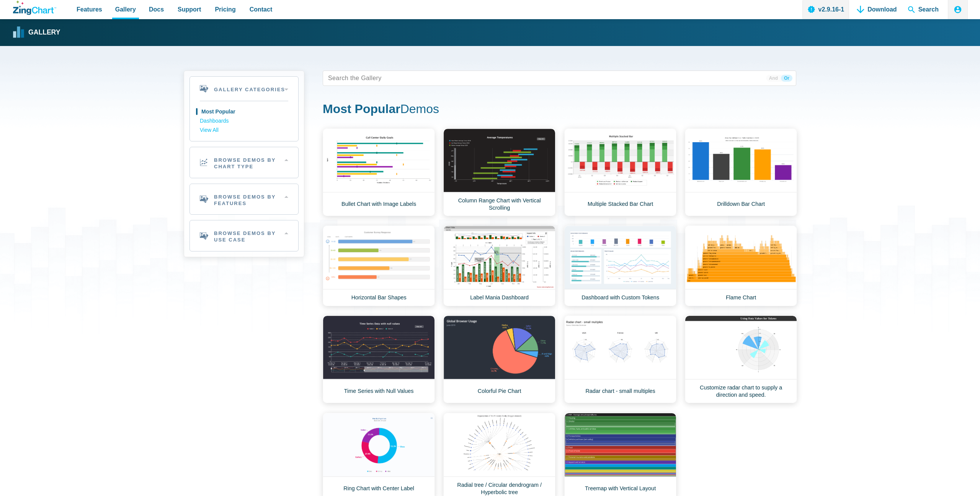  Describe the element at coordinates (156, 9) in the screenshot. I see `span: Docs` at that location.